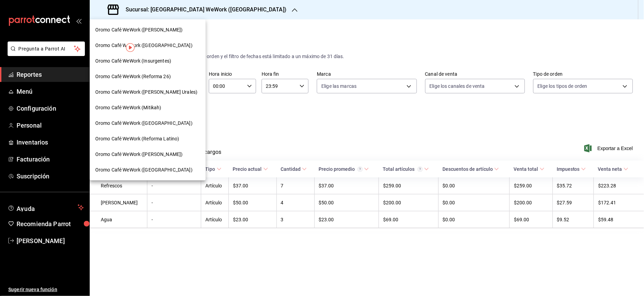 The image size is (644, 296). What do you see at coordinates (148, 61) in the screenshot?
I see `div: Oromo Café WeWork (Insurgentes)` at bounding box center [148, 61].